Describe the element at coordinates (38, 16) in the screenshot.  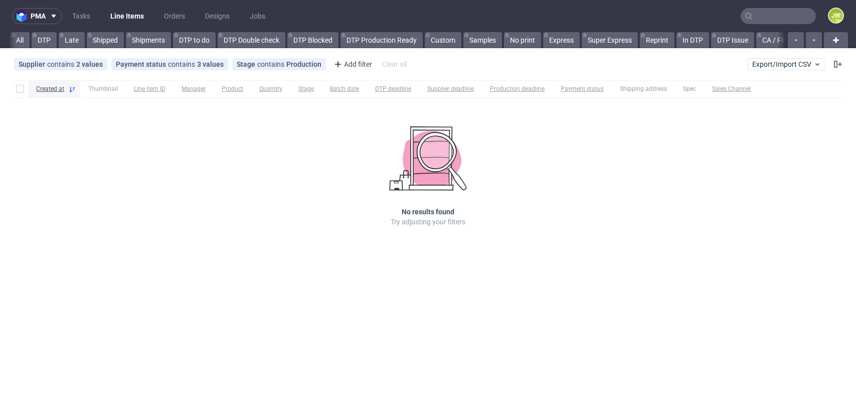
I see `span: pma` at that location.